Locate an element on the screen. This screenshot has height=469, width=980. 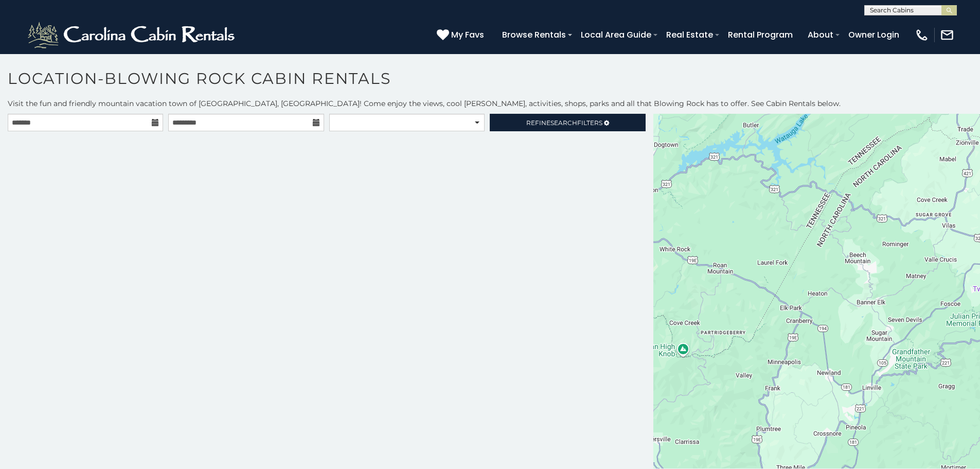
span: Refine Filters is located at coordinates (564, 122).